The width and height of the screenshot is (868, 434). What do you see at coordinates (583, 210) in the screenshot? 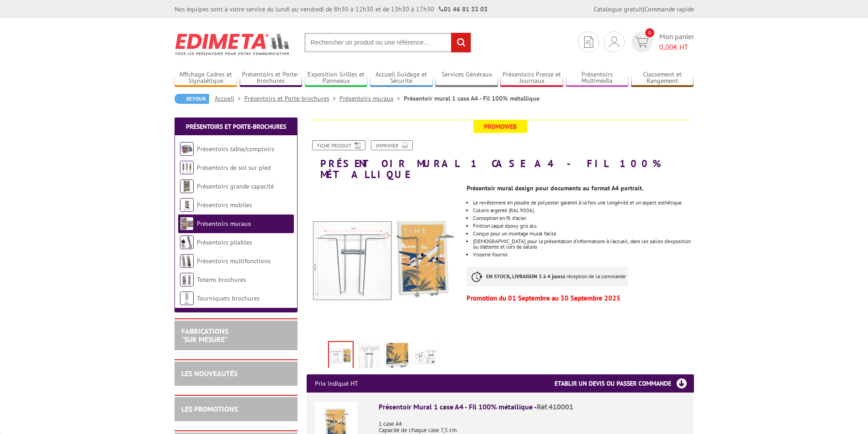
I see `li: Coloris argenté (RAL 9006).` at bounding box center [583, 210].